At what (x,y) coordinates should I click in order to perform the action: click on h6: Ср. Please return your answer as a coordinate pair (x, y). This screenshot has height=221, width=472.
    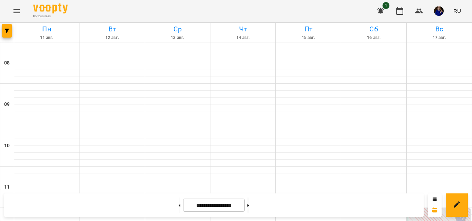
    Looking at the image, I should click on (178, 29).